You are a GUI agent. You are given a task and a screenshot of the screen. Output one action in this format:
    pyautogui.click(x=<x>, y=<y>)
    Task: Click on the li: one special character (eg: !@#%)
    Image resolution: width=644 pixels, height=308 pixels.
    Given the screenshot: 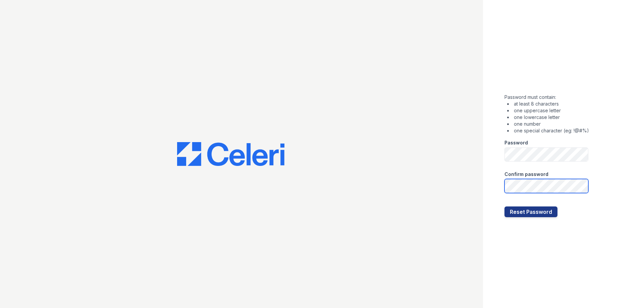 What is the action you would take?
    pyautogui.click(x=548, y=131)
    